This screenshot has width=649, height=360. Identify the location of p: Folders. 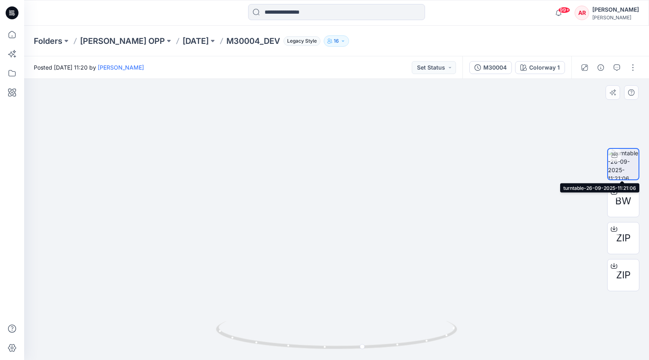
(48, 41).